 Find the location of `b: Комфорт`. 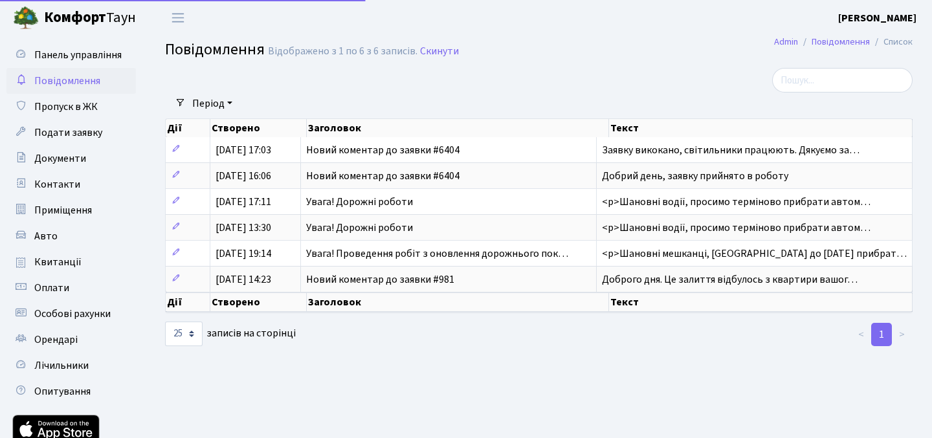

b: Комфорт is located at coordinates (75, 17).